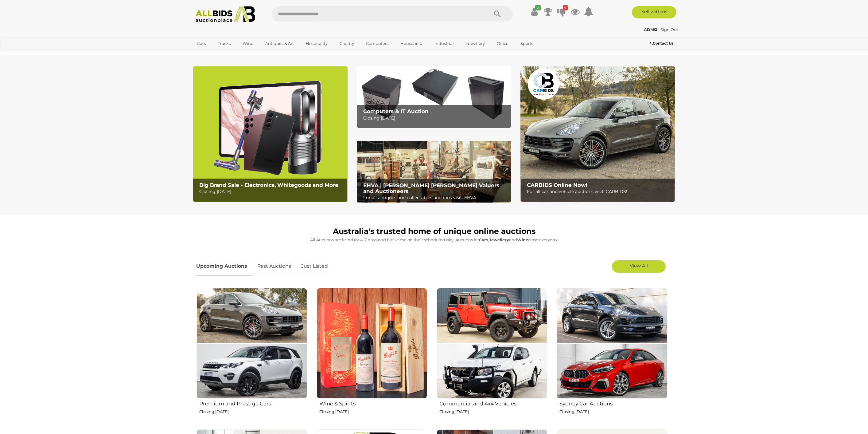 The height and width of the screenshot is (434, 868). I want to click on img: Computers & IT Auction, so click(434, 97).